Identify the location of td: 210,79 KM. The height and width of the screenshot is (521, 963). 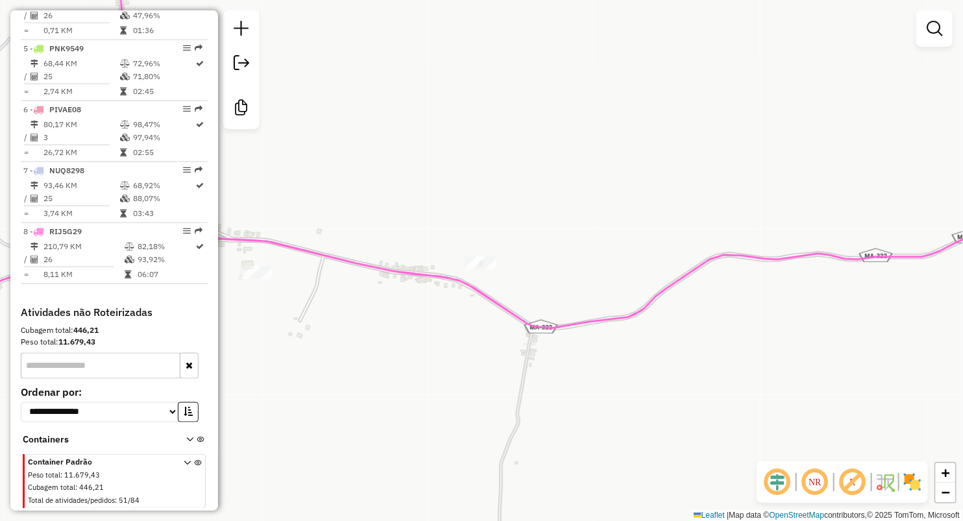
(83, 247).